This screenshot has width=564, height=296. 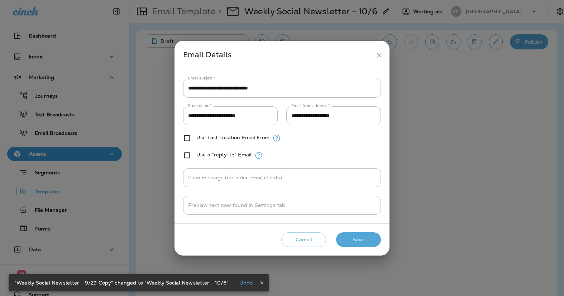 What do you see at coordinates (224, 155) in the screenshot?
I see `label: Use a "reply-to" Email` at bounding box center [224, 155].